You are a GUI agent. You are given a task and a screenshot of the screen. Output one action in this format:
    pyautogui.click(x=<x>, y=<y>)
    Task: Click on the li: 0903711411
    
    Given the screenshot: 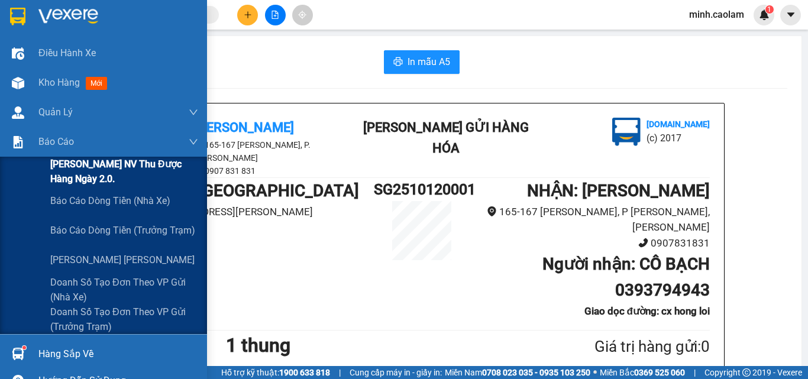 What is the action you would take?
    pyautogui.click(x=254, y=227)
    